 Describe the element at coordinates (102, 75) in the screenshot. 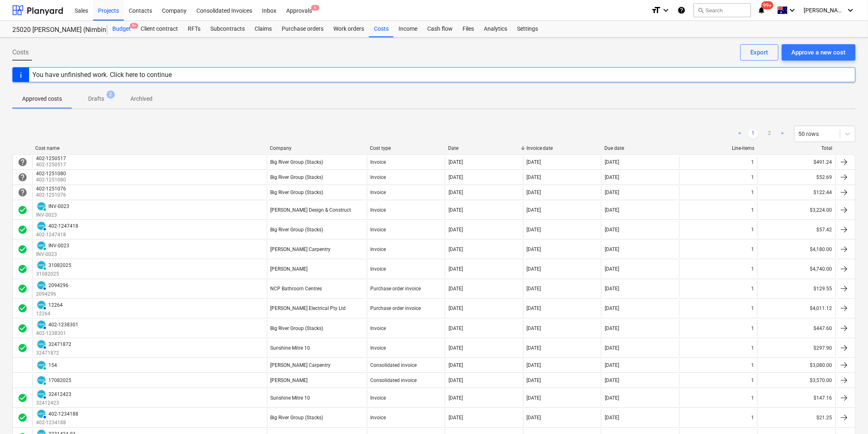

I see `div: You have unfinished work. Click here to continue` at that location.